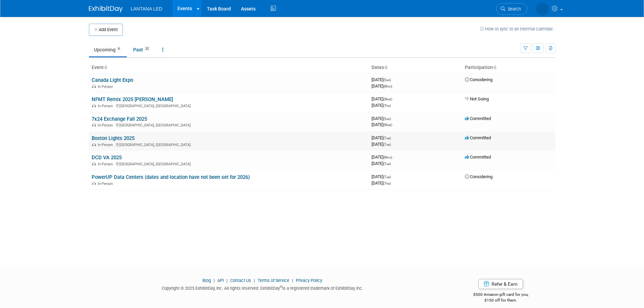  What do you see at coordinates (512, 9) in the screenshot?
I see `a: Search` at bounding box center [512, 9].